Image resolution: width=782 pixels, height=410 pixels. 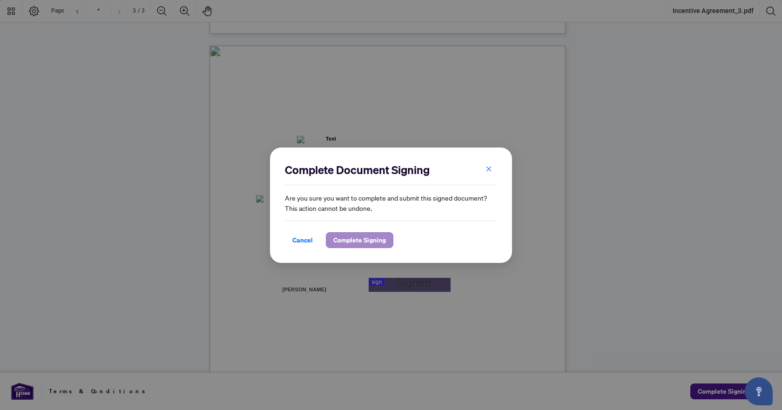 I want to click on h2: Complete Document Signing, so click(x=391, y=170).